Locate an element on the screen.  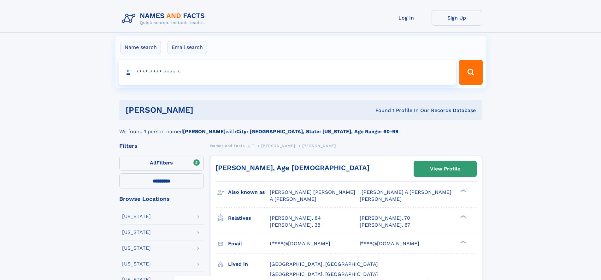
label: Filters is located at coordinates (162, 163).